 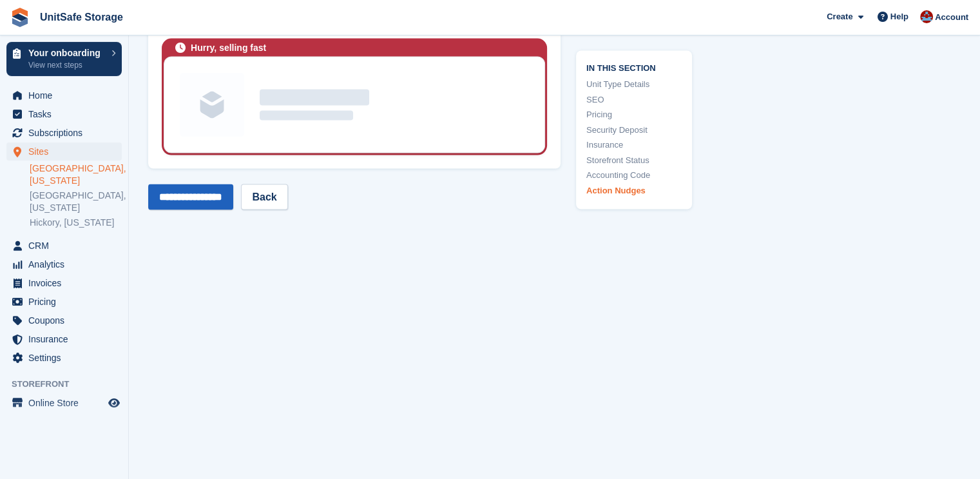 I want to click on span: Online Store, so click(x=67, y=403).